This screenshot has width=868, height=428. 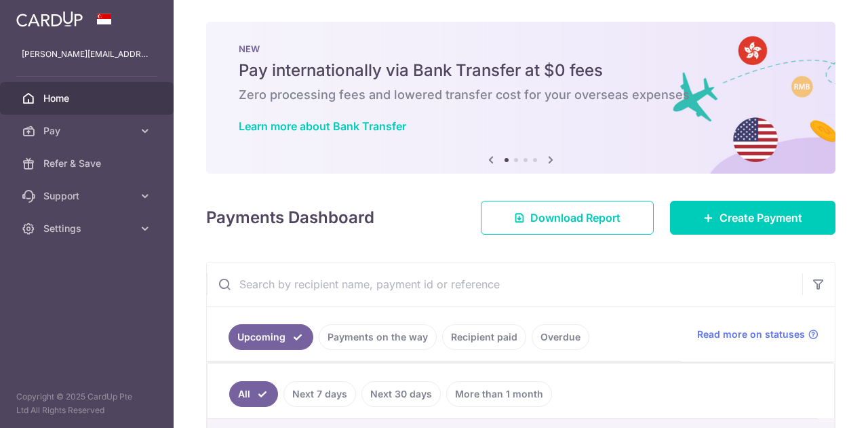 What do you see at coordinates (750, 334) in the screenshot?
I see `span: Read more on statuses` at bounding box center [750, 334].